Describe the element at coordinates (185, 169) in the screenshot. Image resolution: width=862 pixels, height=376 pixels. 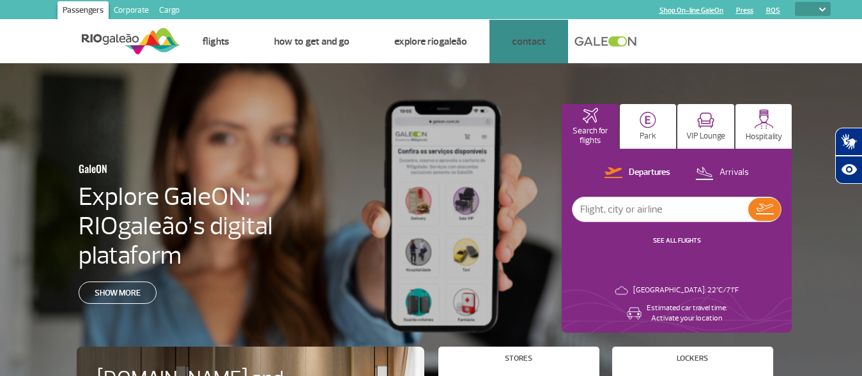
I see `h3: GaleON` at that location.